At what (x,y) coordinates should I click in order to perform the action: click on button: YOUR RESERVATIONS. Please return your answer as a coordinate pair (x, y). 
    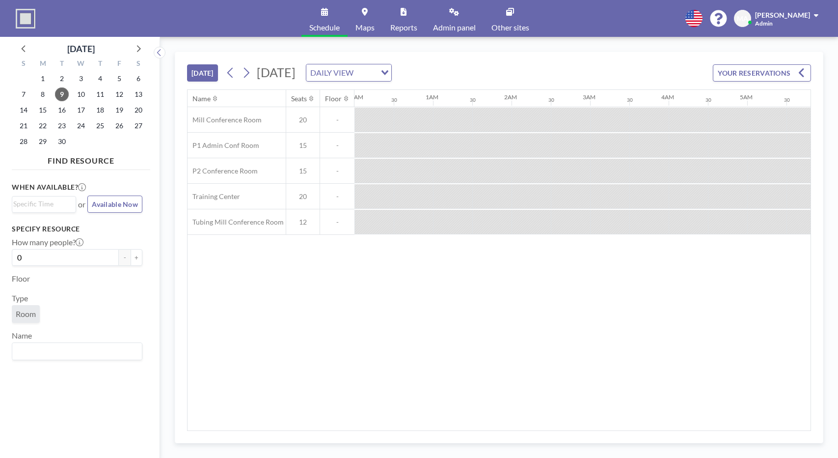
    Looking at the image, I should click on (762, 73).